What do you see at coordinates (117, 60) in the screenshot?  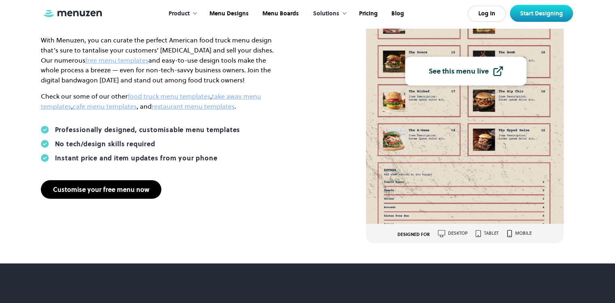 I see `a: free menu templates` at bounding box center [117, 60].